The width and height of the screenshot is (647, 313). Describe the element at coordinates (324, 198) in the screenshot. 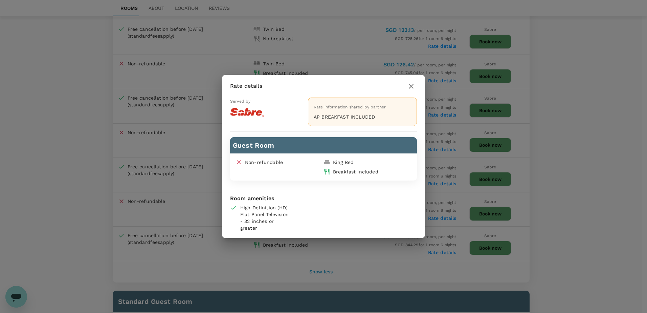

I see `p: Room amenities` at that location.